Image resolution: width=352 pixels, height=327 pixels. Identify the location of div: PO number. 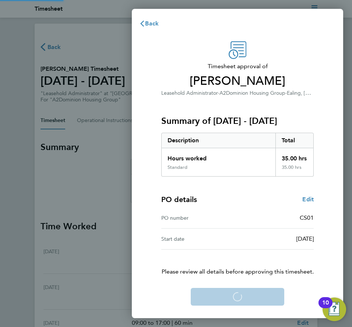
(199, 218).